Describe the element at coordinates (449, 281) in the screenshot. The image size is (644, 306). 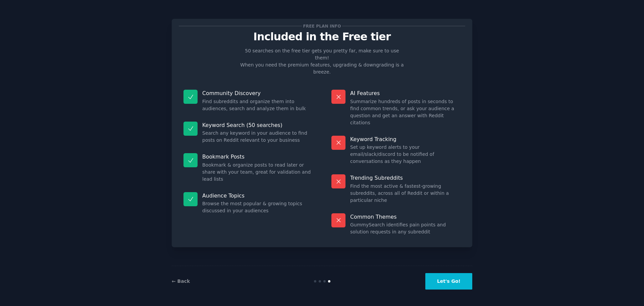
I see `button: Let's Go!` at that location.